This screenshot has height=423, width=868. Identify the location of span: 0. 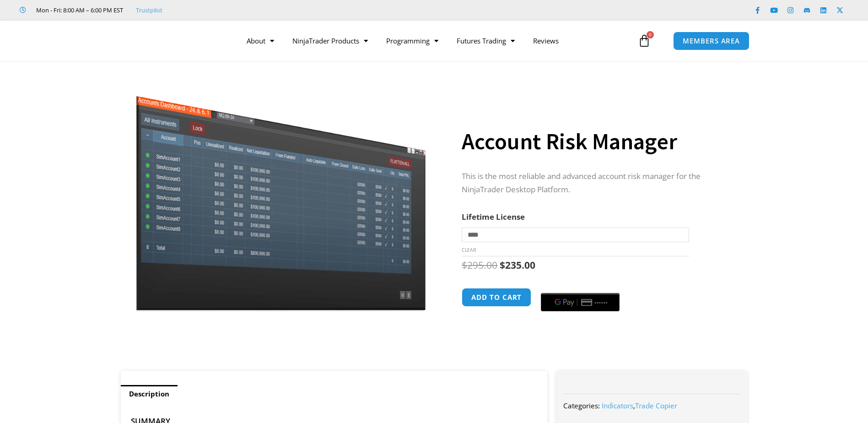
(650, 35).